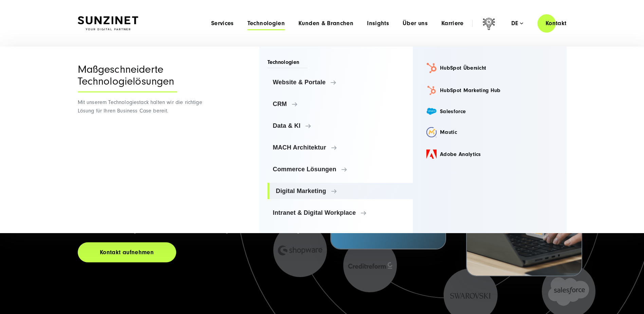  What do you see at coordinates (453, 23) in the screenshot?
I see `a: Karriere` at bounding box center [453, 23].